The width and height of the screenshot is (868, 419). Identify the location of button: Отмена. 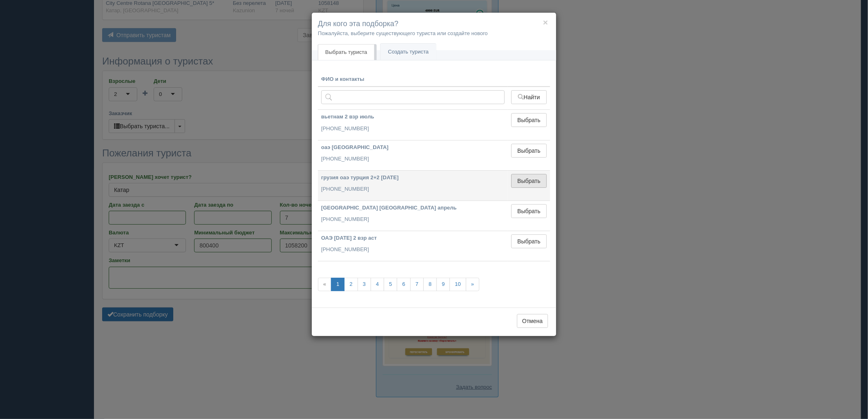
(532, 321).